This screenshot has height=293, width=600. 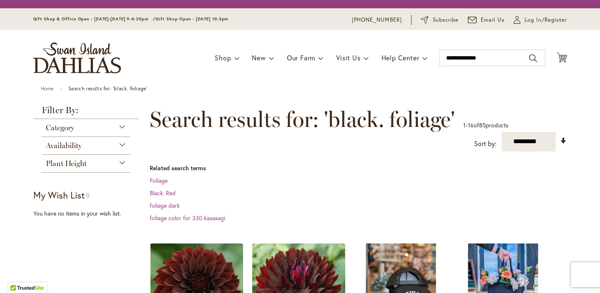 I want to click on a: Black. Red, so click(x=162, y=193).